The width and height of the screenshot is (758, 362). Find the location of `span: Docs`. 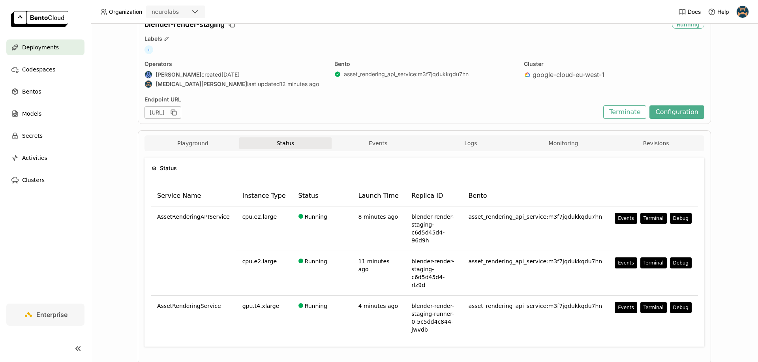

span: Docs is located at coordinates (694, 12).